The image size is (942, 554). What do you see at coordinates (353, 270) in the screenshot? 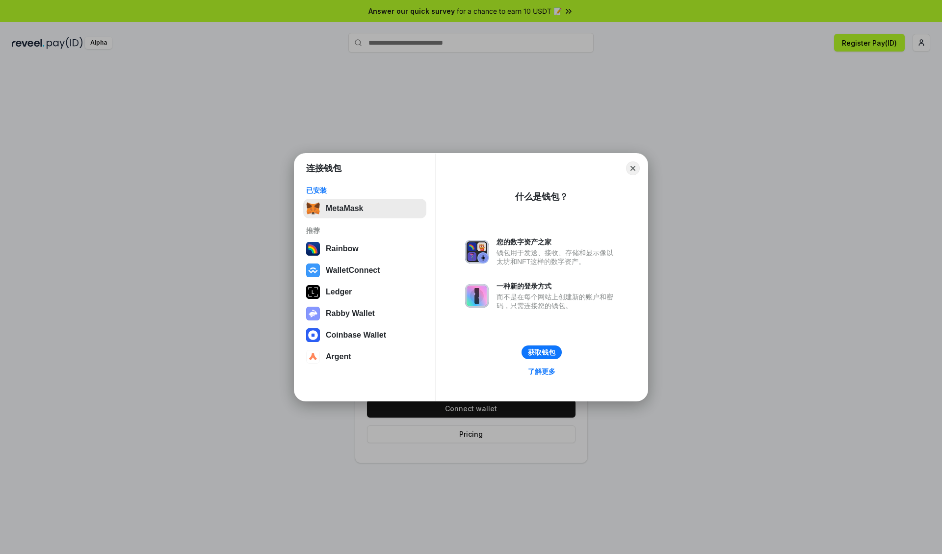
I see `div: WalletConnect` at bounding box center [353, 270].